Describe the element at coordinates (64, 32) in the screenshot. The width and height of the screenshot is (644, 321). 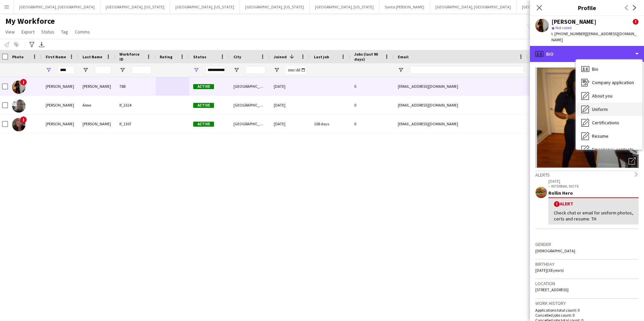
I see `span: Tag` at that location.